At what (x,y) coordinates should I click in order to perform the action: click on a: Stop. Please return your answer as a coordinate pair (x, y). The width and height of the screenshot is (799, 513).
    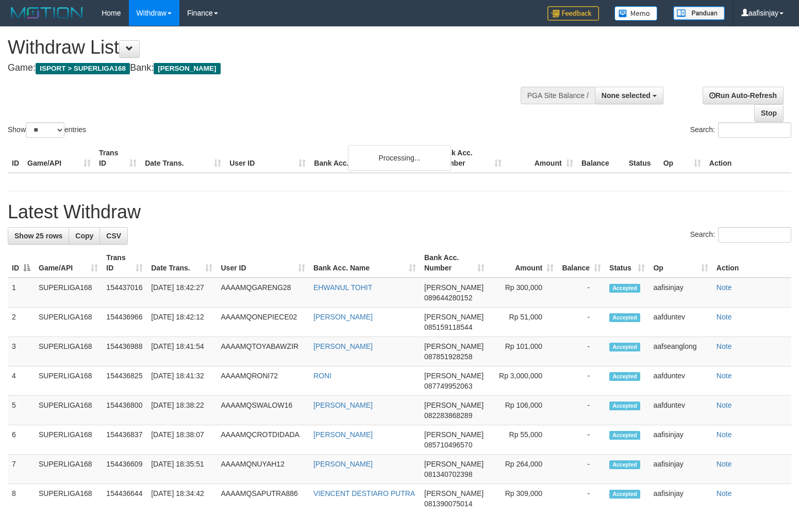
    Looking at the image, I should click on (769, 113).